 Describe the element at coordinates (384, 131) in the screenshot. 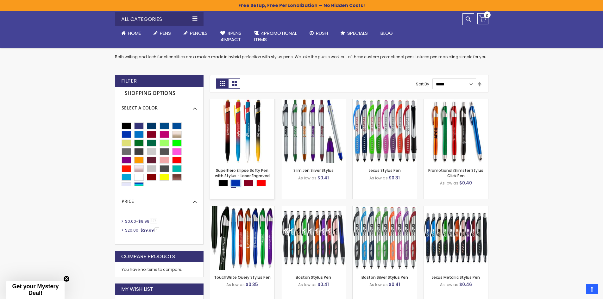

I see `img: Lexus Stylus Pen` at that location.